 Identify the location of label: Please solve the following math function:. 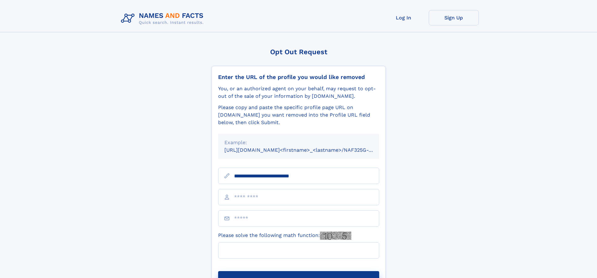
(285, 236).